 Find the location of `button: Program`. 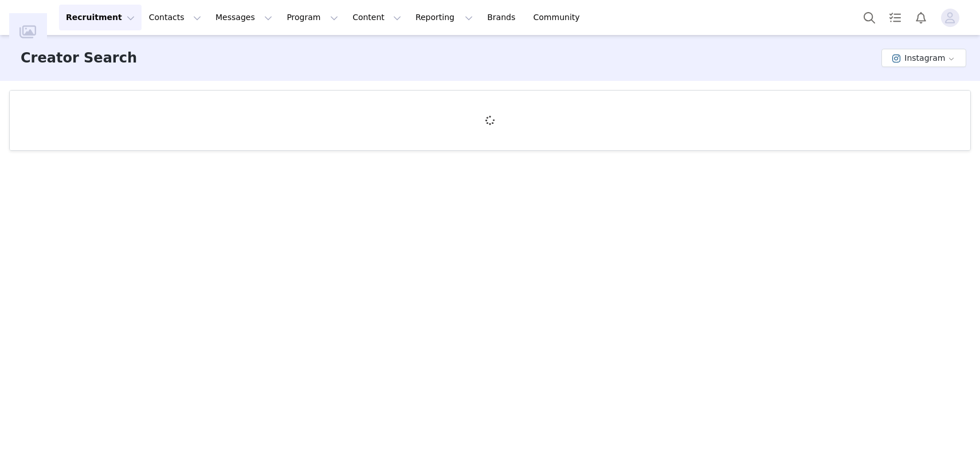

button: Program is located at coordinates (312, 18).